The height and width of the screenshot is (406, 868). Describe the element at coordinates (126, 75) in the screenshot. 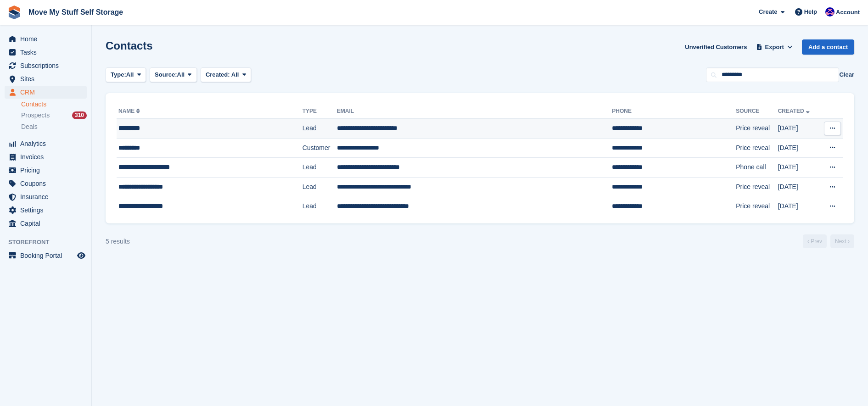

I see `button: Type: All` at that location.